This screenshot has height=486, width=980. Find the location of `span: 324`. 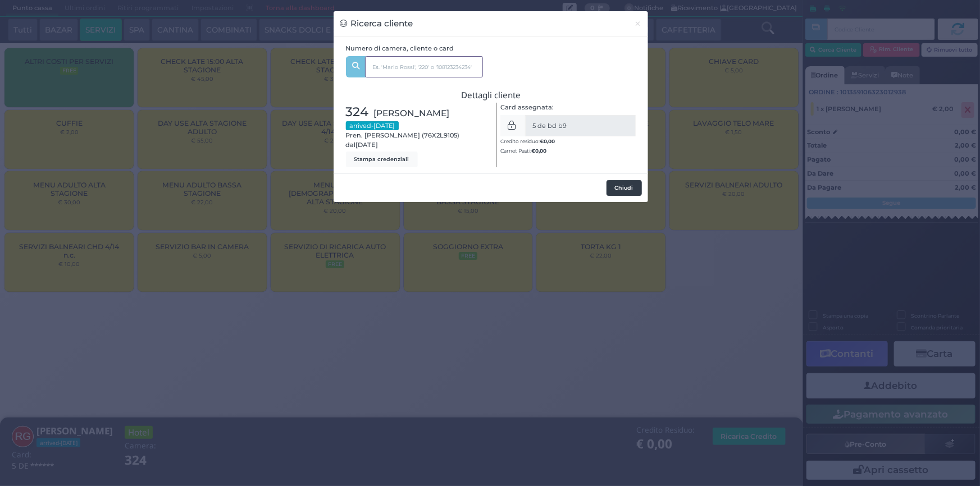

span: 324 is located at coordinates (358, 112).